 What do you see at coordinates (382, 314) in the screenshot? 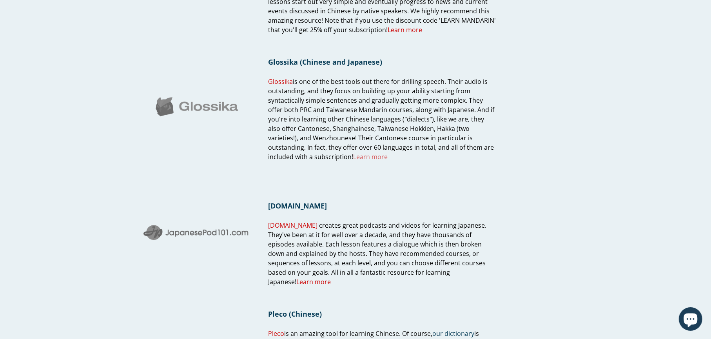
I see `h1: Pleco (Chinese)` at bounding box center [382, 314].